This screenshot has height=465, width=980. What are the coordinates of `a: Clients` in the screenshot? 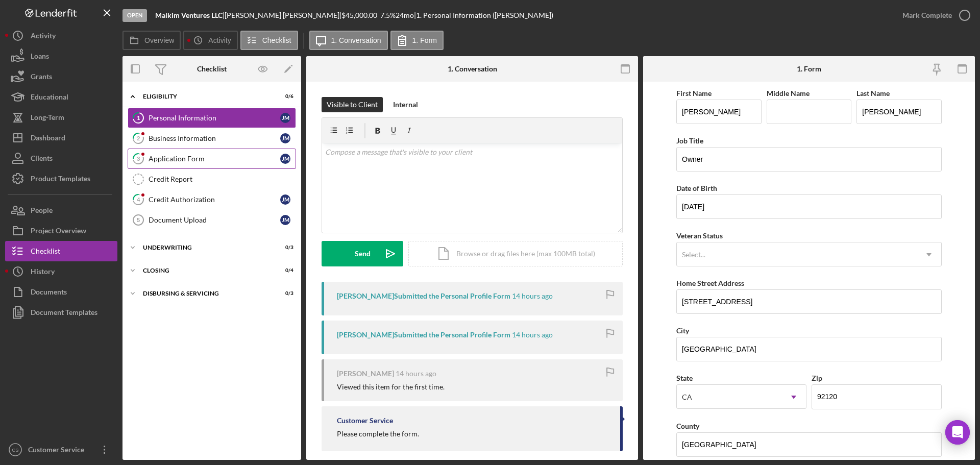 It's located at (61, 158).